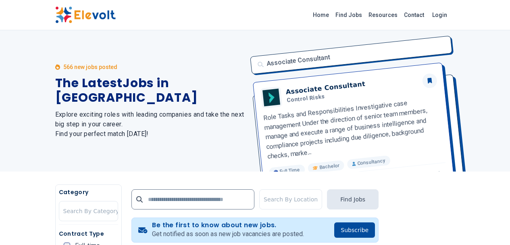 The width and height of the screenshot is (510, 245). Describe the element at coordinates (90, 67) in the screenshot. I see `p: 566 new jobs posted` at that location.